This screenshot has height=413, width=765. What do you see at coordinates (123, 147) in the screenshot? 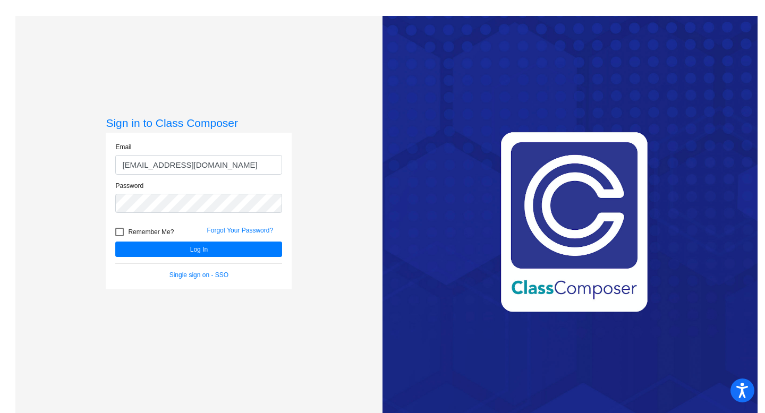
I see `label: Email` at bounding box center [123, 147].